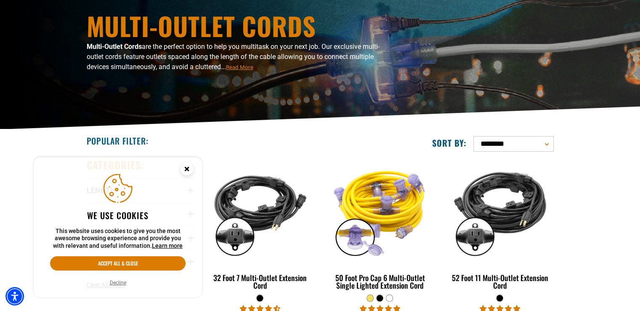  Describe the element at coordinates (500, 226) in the screenshot. I see `a: black 52 Foot 11 Multi-Outlet Extension Cord` at that location.